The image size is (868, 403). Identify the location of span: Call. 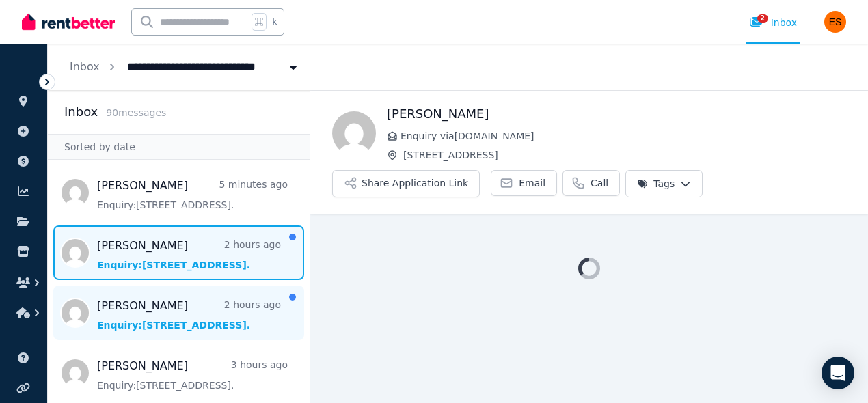
(600, 183).